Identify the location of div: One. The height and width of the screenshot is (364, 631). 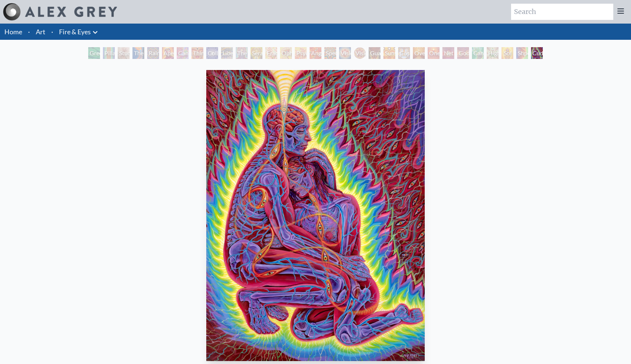
(434, 53).